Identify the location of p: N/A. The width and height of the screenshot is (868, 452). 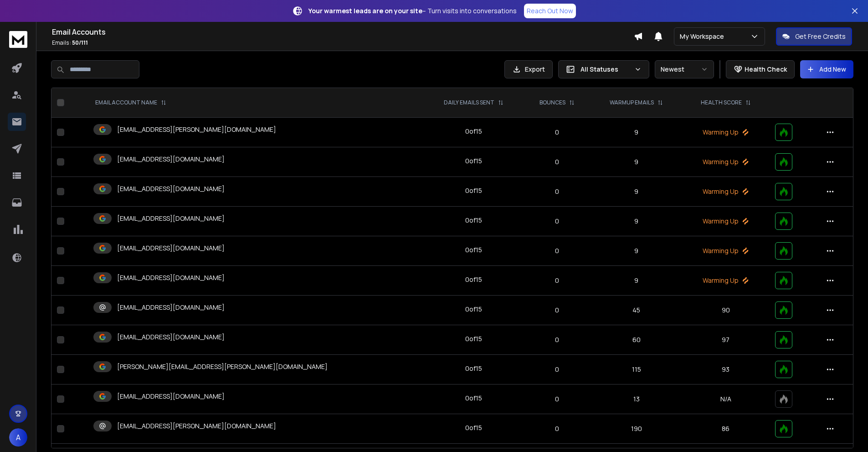
(726, 399).